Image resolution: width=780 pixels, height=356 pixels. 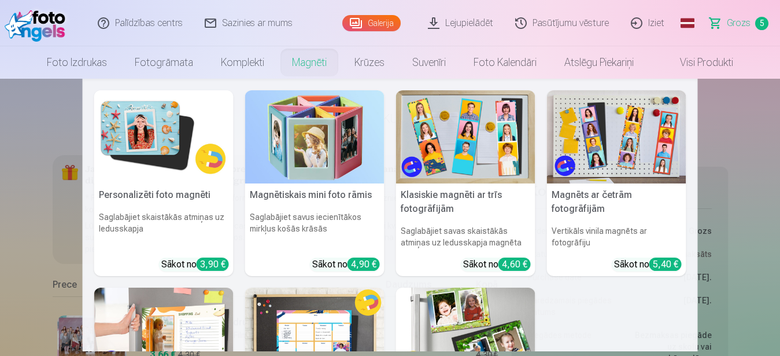 I want to click on a: Foto izdrukas, so click(x=77, y=62).